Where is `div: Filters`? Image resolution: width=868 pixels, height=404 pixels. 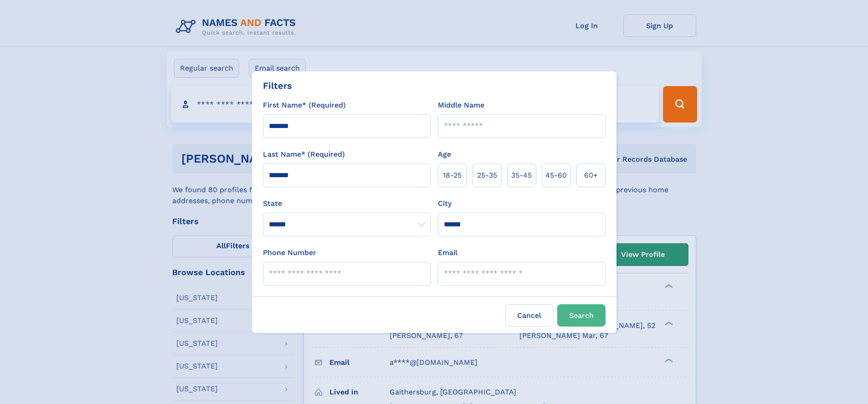
div: Filters is located at coordinates (277, 86).